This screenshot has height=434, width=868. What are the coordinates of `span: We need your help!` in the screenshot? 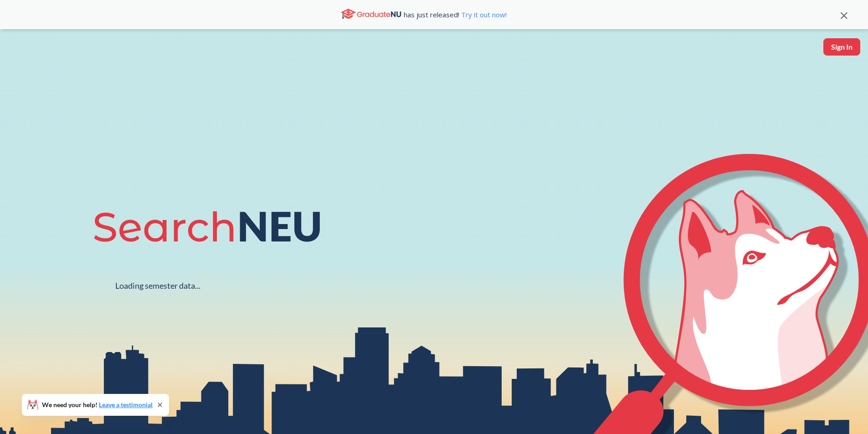 It's located at (97, 405).